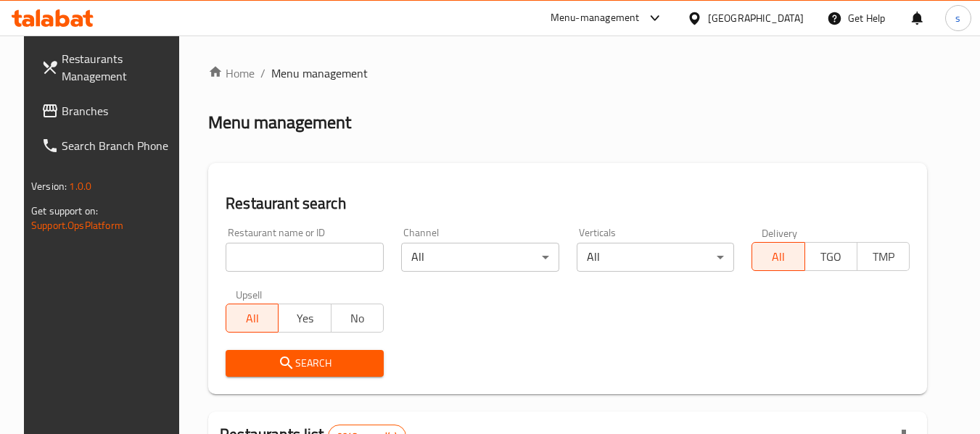 The height and width of the screenshot is (434, 980). Describe the element at coordinates (304, 318) in the screenshot. I see `button: Yes` at that location.